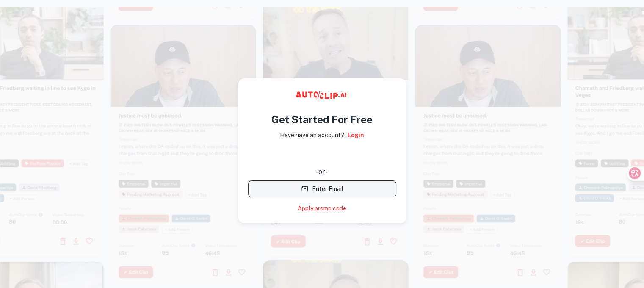 The width and height of the screenshot is (644, 288). Describe the element at coordinates (322, 172) in the screenshot. I see `div: - or -` at that location.